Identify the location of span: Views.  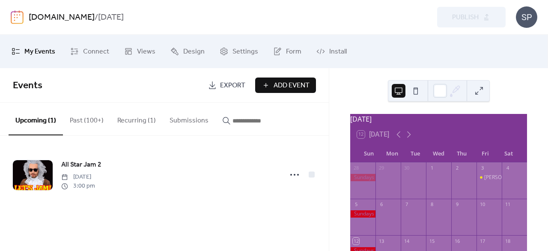
(146, 52).